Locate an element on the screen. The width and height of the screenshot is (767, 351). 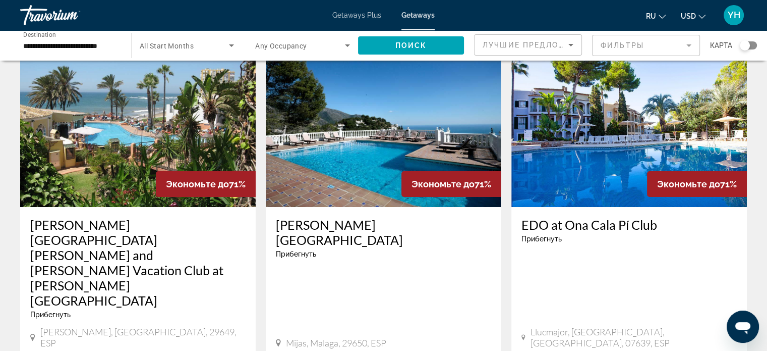
img: ii_emc1.jpg is located at coordinates (629, 126).